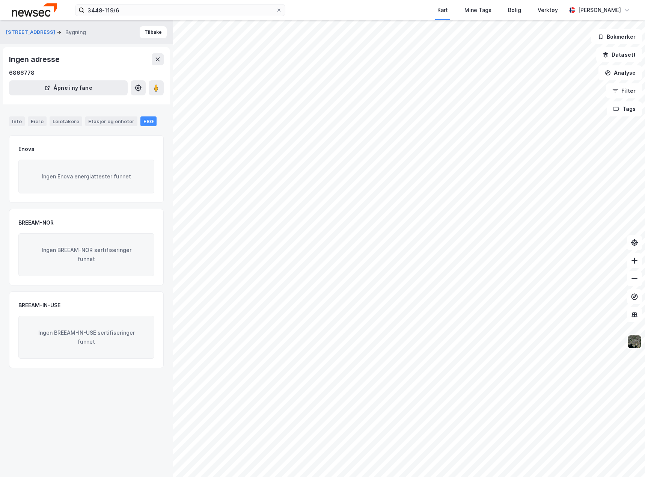  What do you see at coordinates (443, 10) in the screenshot?
I see `div: Kart` at bounding box center [443, 10].